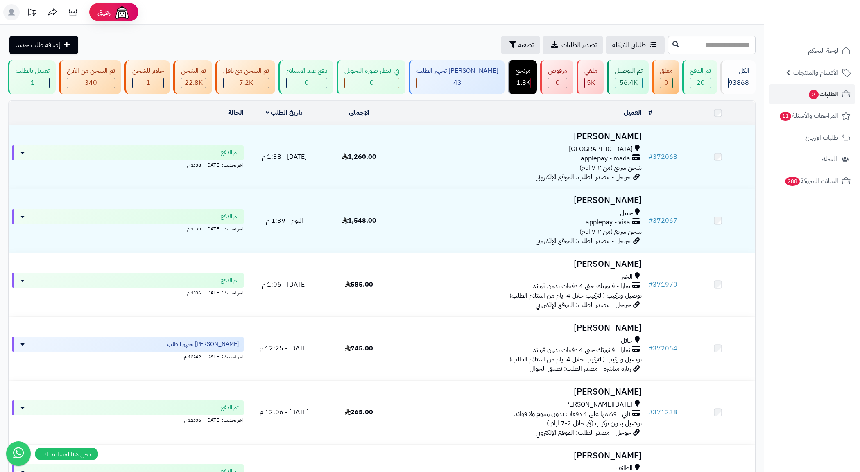  Describe the element at coordinates (359, 157) in the screenshot. I see `span: 1,260.00` at that location.